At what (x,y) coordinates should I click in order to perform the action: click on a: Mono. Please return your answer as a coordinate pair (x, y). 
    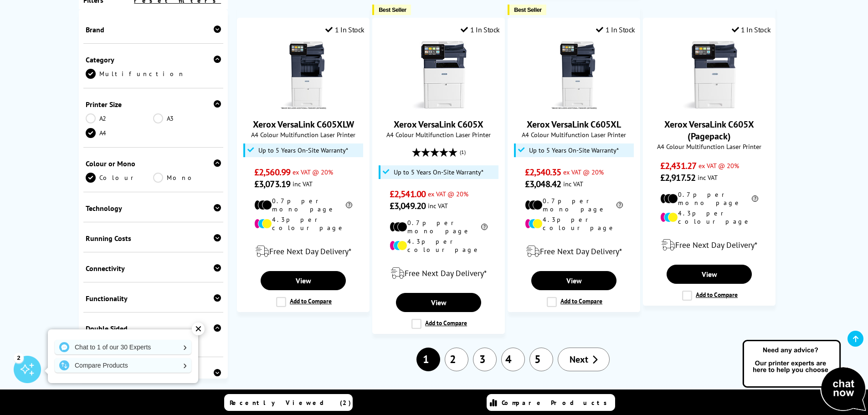
    Looking at the image, I should click on (187, 177).